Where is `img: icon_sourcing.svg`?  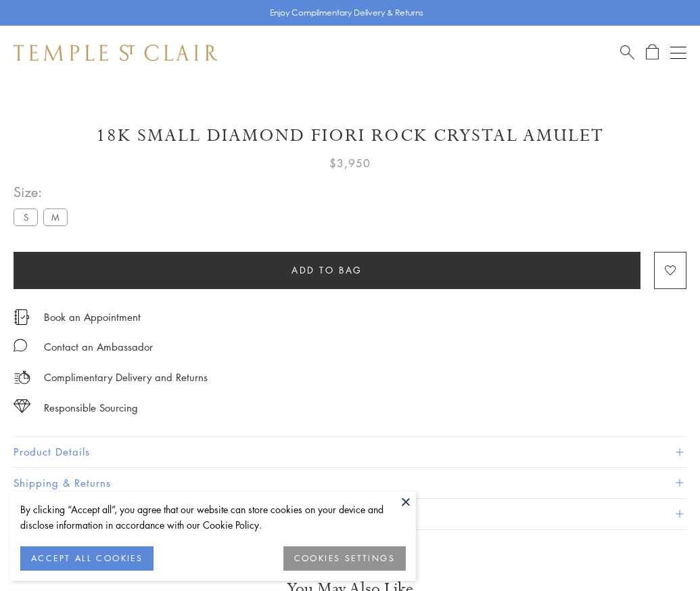
img: icon_sourcing.svg is located at coordinates (22, 406).